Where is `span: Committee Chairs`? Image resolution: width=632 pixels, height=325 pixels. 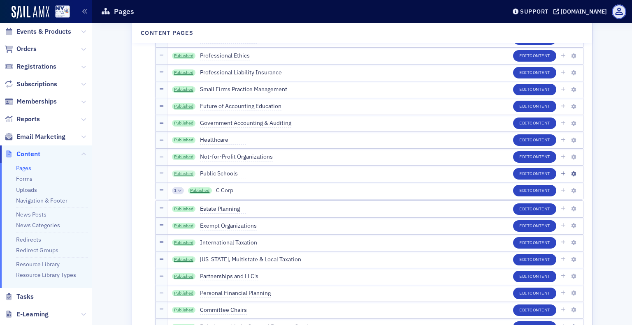
span: Committee Chairs is located at coordinates (223, 311).